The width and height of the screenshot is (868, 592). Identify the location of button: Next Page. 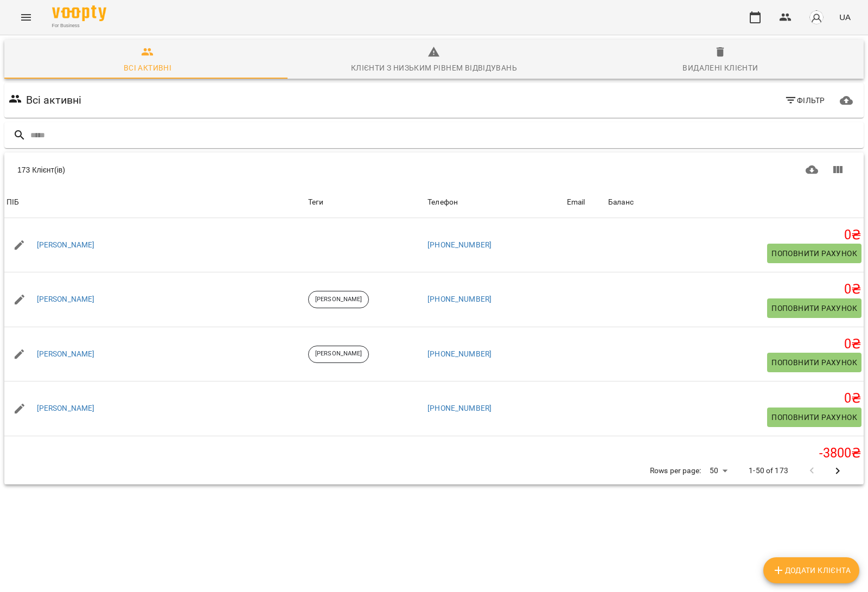
(838, 471).